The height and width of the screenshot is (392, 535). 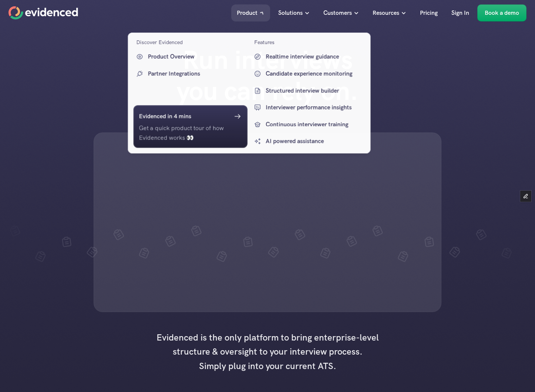 What do you see at coordinates (315, 90) in the screenshot?
I see `p: Structured interview builder` at bounding box center [315, 90].